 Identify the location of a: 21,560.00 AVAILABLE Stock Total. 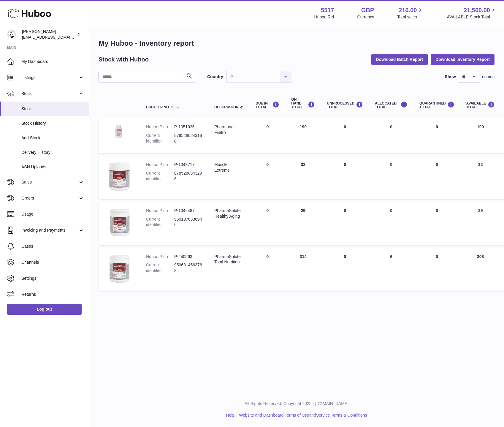
(471, 13).